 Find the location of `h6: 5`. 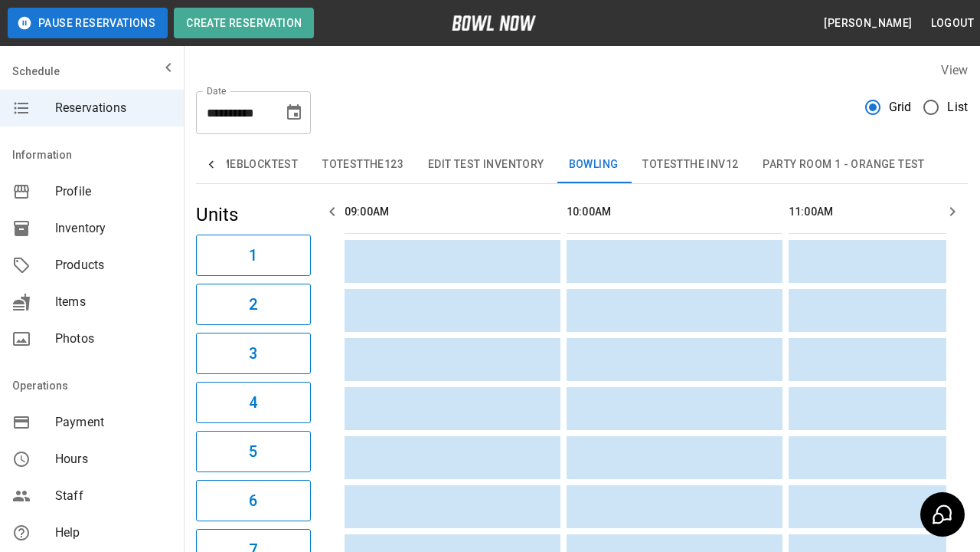

h6: 5 is located at coordinates (253, 452).